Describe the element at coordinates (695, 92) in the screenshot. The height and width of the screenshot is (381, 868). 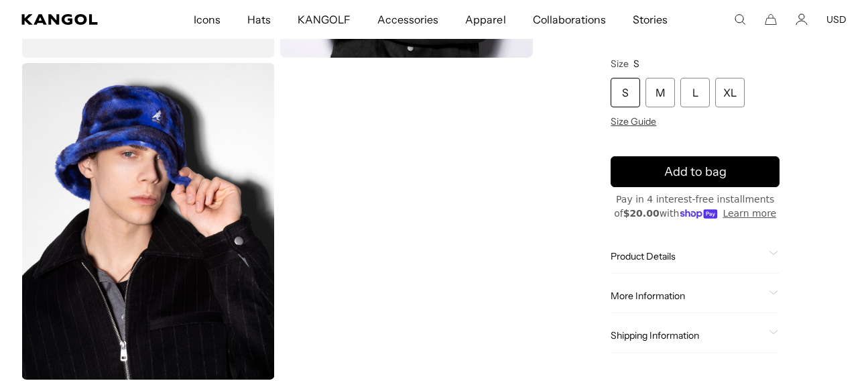
I see `div: L` at that location.